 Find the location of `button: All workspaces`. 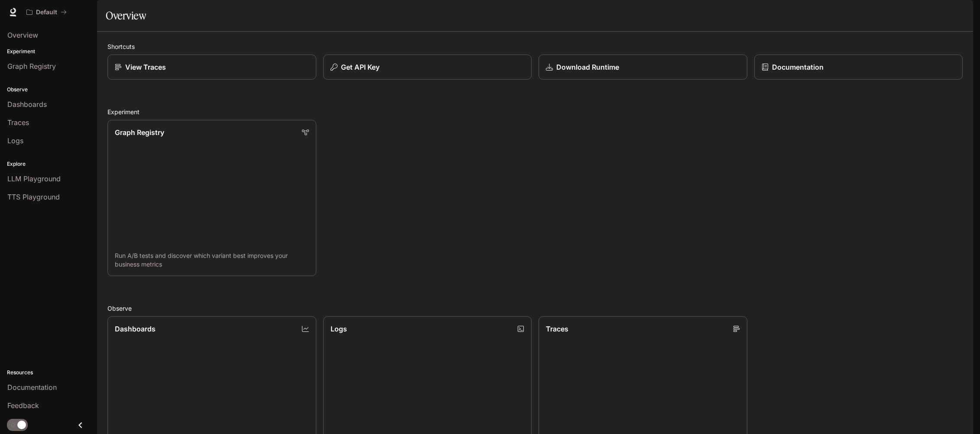

button: All workspaces is located at coordinates (47, 12).